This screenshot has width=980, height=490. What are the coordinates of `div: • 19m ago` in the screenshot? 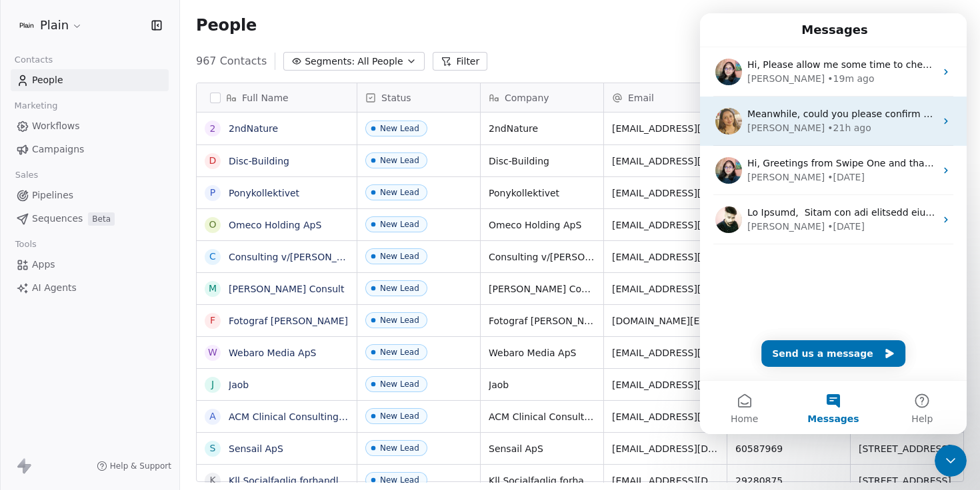 It's located at (151, 65).